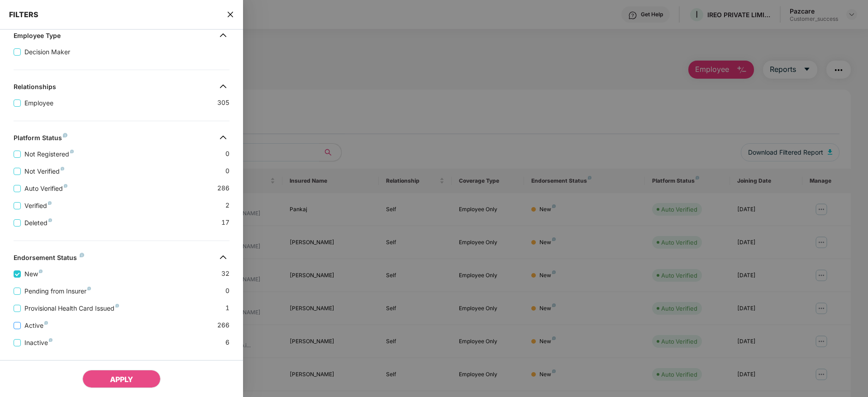 This screenshot has width=868, height=397. I want to click on span: Pending from Insurer, so click(58, 291).